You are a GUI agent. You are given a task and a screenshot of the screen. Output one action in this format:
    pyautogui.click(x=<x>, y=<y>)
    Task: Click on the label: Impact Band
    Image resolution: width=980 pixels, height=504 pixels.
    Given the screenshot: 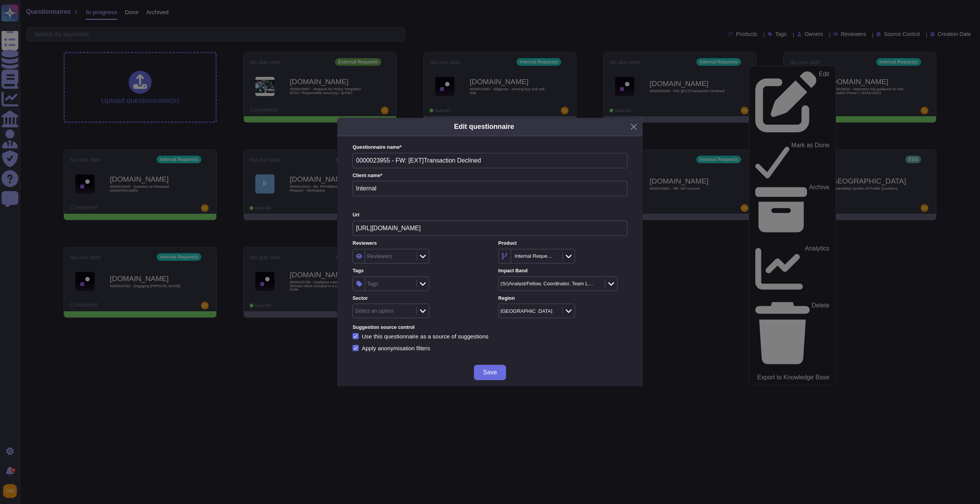 What is the action you would take?
    pyautogui.click(x=563, y=271)
    